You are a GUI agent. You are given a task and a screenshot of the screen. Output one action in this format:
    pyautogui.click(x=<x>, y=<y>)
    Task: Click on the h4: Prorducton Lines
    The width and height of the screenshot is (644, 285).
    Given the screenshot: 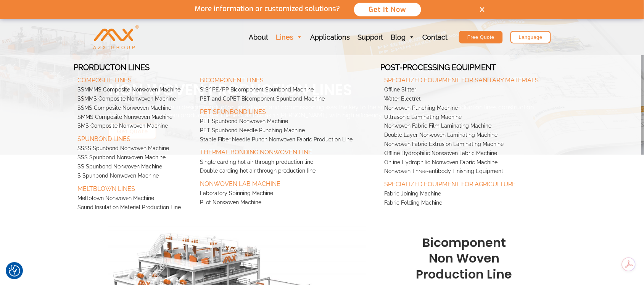 What is the action you would take?
    pyautogui.click(x=135, y=68)
    